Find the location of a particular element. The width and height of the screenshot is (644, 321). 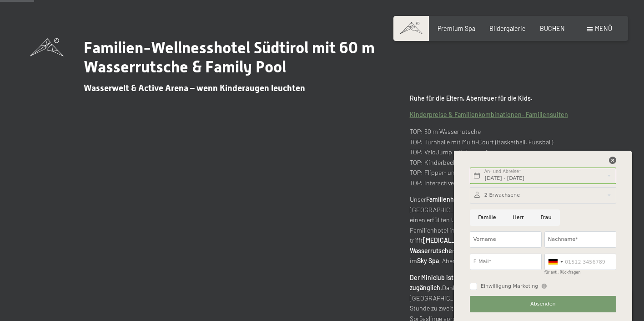

p: TOP: 60 m Wasserrutsche TOP: Turnhalle mit Multi-Court (Basketball, Fussball) TOP: ValoJump mit T... is located at coordinates (512, 157).